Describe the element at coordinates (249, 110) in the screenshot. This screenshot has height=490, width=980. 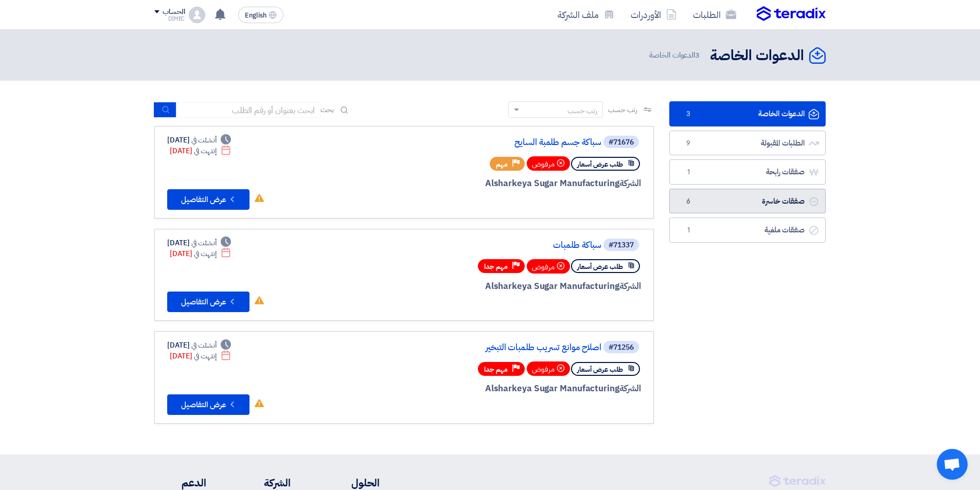
I see `input: ابحث بعنوان أو رقم الطلب` at that location.